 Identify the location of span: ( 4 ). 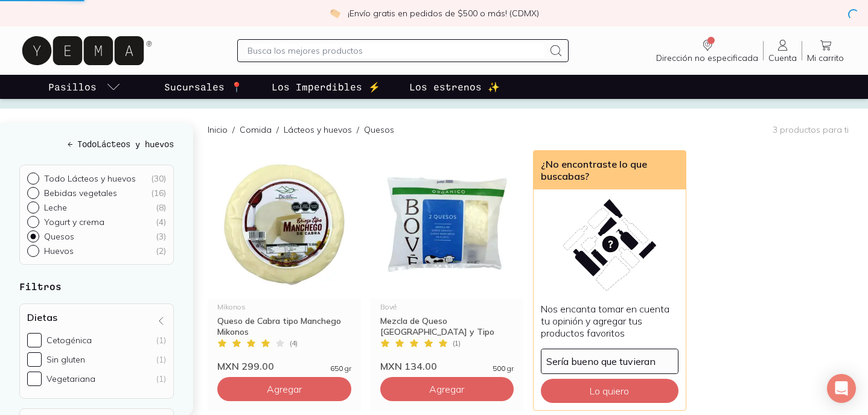
(293, 343).